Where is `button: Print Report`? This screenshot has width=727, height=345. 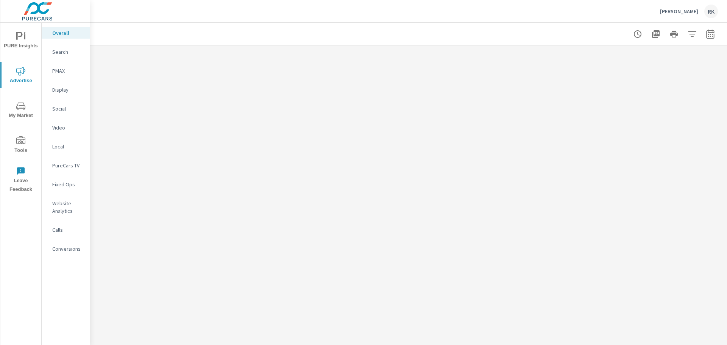 button: Print Report is located at coordinates (674, 34).